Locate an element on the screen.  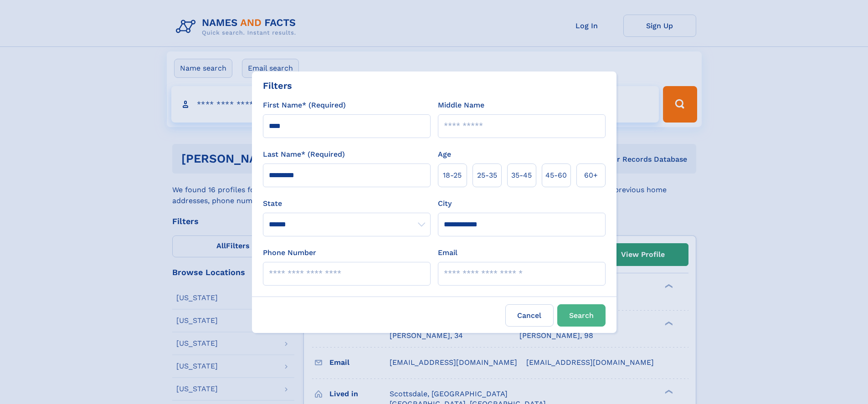
label: Age is located at coordinates (444, 155).